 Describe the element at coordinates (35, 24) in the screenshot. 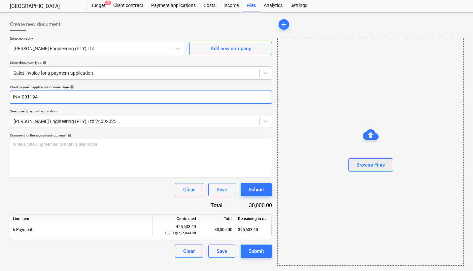

I see `span: Create new document` at that location.